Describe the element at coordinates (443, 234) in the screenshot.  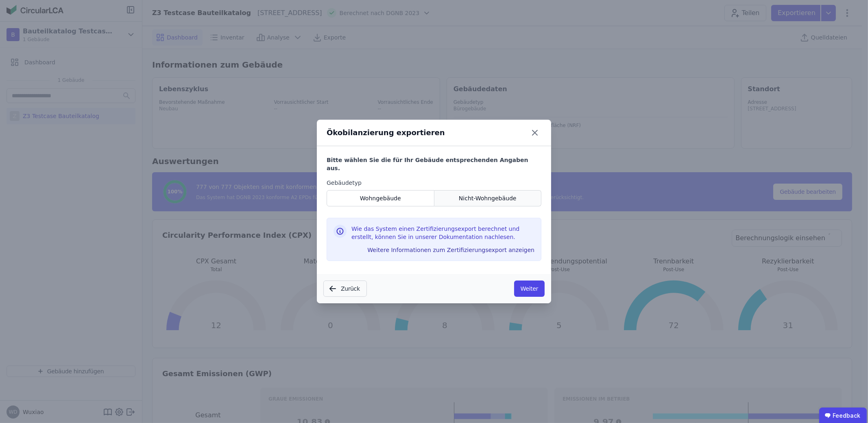
I see `div: Wie das System einen Zertifizierungsexport berechnet und erstellt, können Sie in unserer Dokument...` at that location.